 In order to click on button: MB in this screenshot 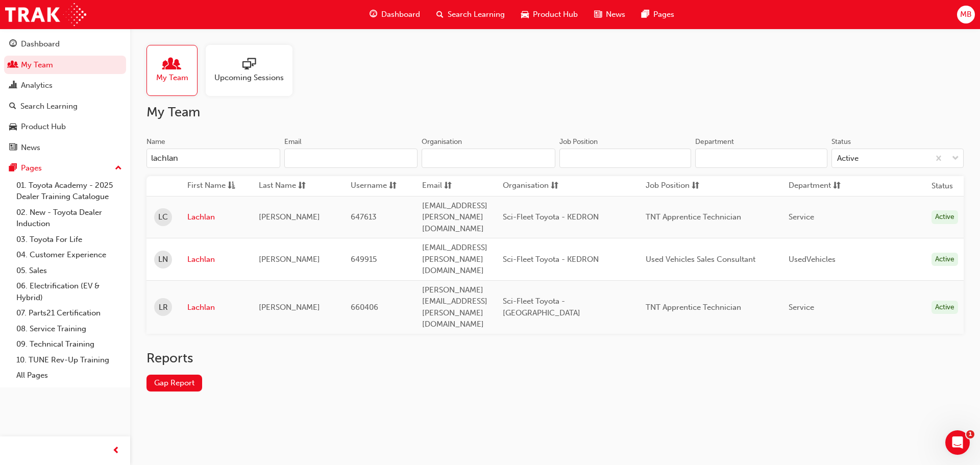, I will do `click(965, 15)`.